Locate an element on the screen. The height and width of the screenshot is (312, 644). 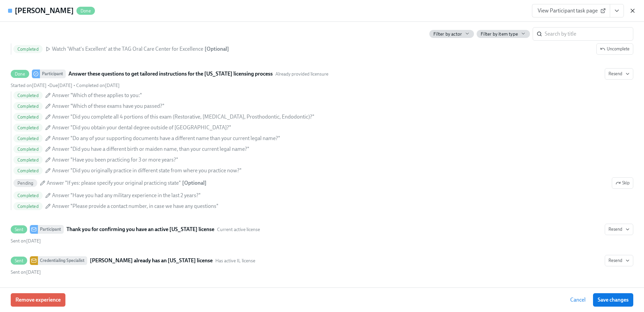
span: Save changes is located at coordinates (613, 300).